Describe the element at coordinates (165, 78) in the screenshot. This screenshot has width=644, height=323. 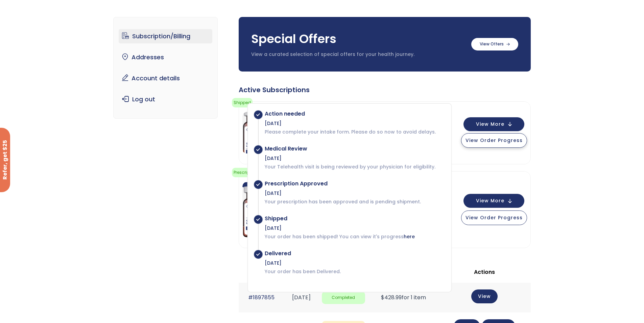
I see `a: Account details` at that location.